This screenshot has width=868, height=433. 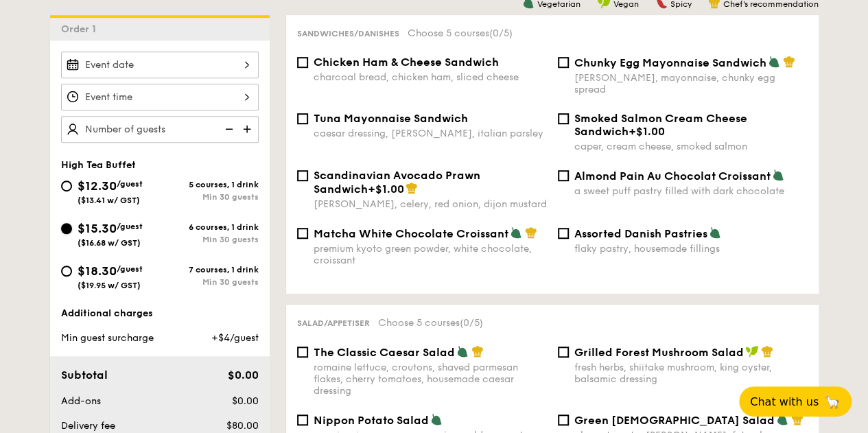 What do you see at coordinates (691, 191) in the screenshot?
I see `div: a sweet puff pastry filled with dark chocolate` at bounding box center [691, 191].